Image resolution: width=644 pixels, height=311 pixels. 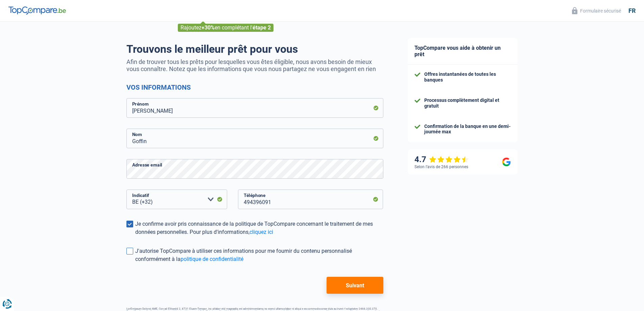 What do you see at coordinates (225, 28) in the screenshot?
I see `div: Rajoutez en complétant l'` at bounding box center [225, 28].